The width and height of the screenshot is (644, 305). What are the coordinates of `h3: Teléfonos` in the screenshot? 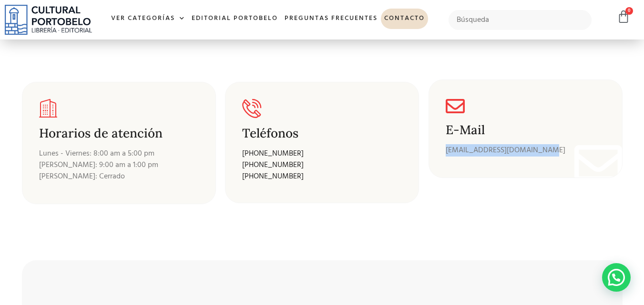 It's located at (313, 133).